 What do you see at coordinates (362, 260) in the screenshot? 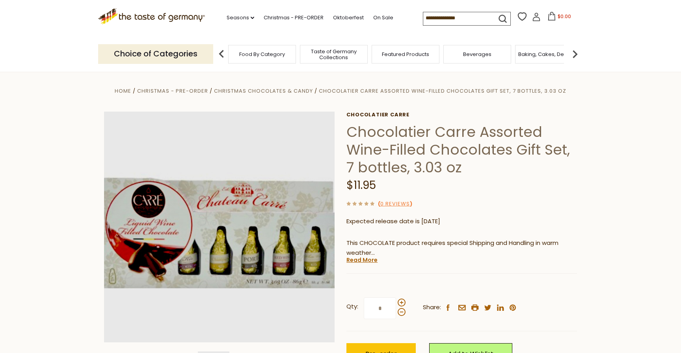
I see `a: Read More` at bounding box center [362, 260].